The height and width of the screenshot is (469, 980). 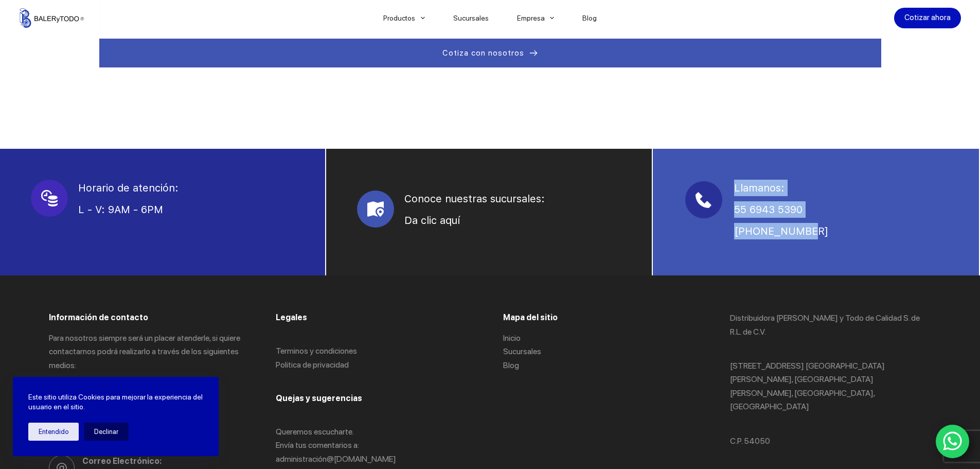 What do you see at coordinates (121, 210) in the screenshot?
I see `span: L - V: 9AM - 6PM` at bounding box center [121, 210].